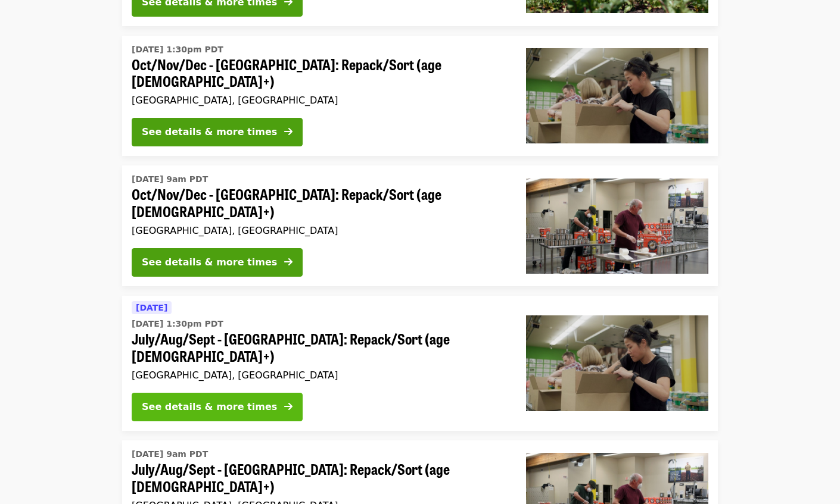 The image size is (840, 504). Describe the element at coordinates (618, 226) in the screenshot. I see `img: Oct/Nov/Dec - Portland: Repack/Sort (age 16+) organized by Oregon Food Bank` at that location.